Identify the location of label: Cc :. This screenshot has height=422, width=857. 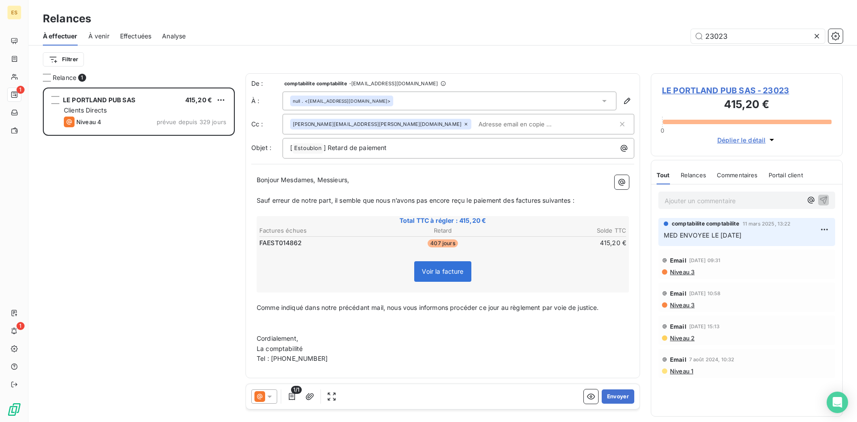
(267, 124).